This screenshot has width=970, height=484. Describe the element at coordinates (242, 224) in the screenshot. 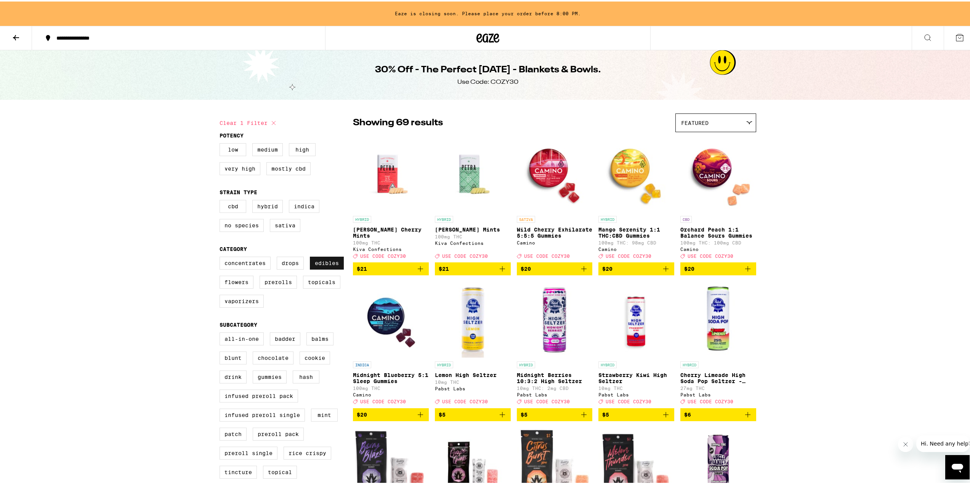

I see `label: No Species` at that location.